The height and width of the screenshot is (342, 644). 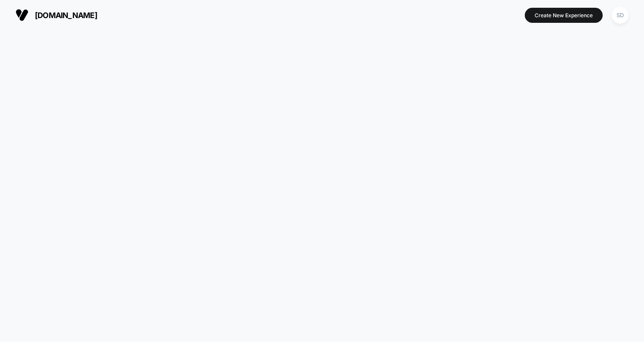 What do you see at coordinates (22, 15) in the screenshot?
I see `img: Visually logo` at bounding box center [22, 15].